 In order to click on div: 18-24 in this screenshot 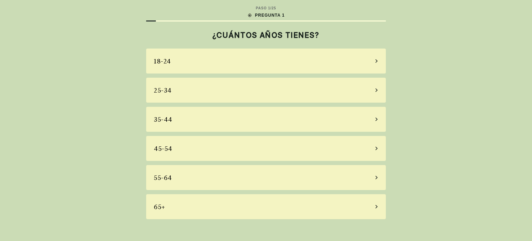, I will do `click(162, 61)`.